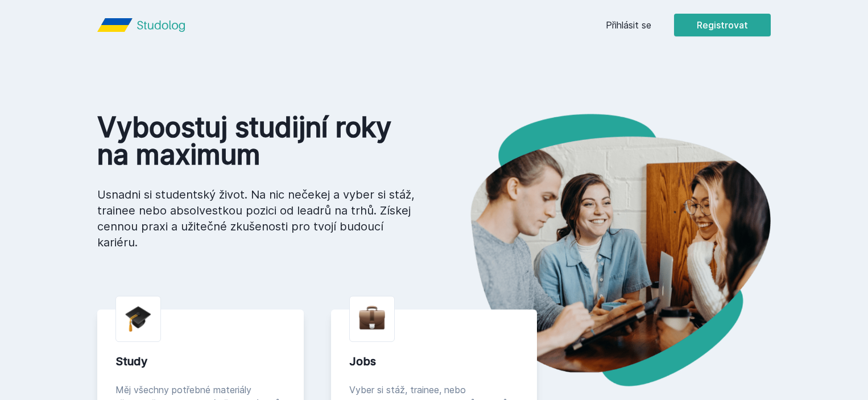  Describe the element at coordinates (723, 25) in the screenshot. I see `button: Registrovat` at that location.